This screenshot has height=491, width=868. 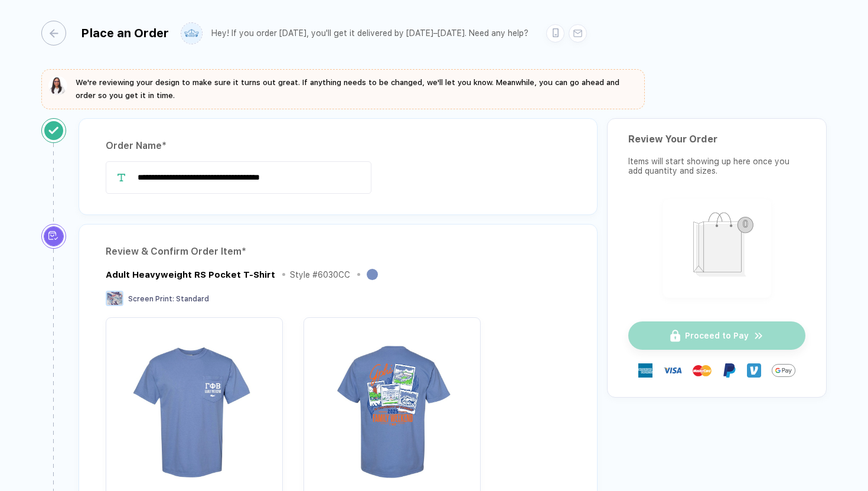 What do you see at coordinates (645, 370) in the screenshot?
I see `img: express` at bounding box center [645, 370].